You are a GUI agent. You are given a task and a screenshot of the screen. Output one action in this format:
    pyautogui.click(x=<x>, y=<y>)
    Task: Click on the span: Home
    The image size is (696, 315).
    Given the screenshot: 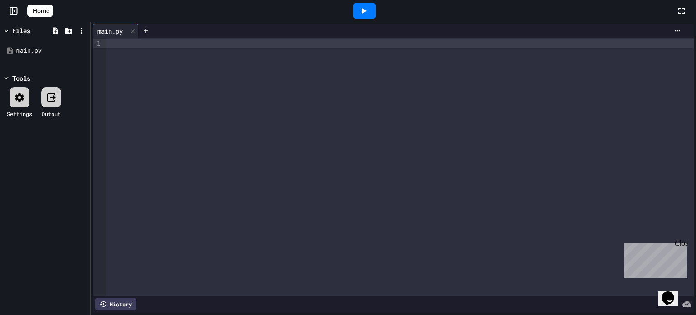 What is the action you would take?
    pyautogui.click(x=41, y=11)
    